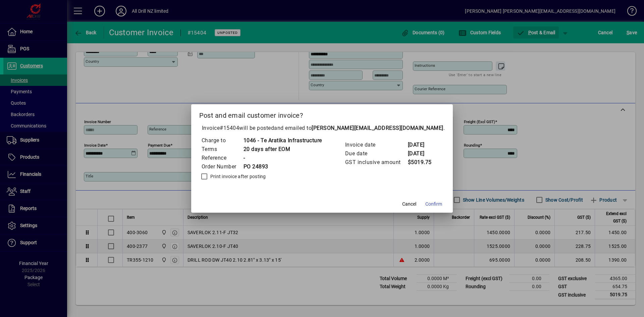  Describe the element at coordinates (322, 114) in the screenshot. I see `h2: Post and email customer invoice?` at that location.